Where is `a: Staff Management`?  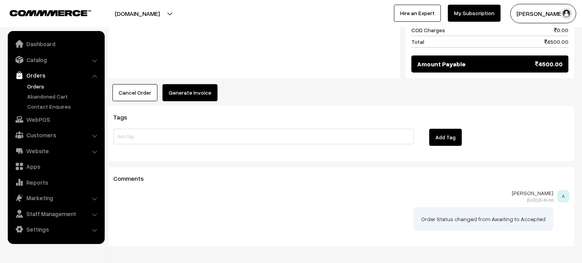 a: Staff Management is located at coordinates (56, 214).